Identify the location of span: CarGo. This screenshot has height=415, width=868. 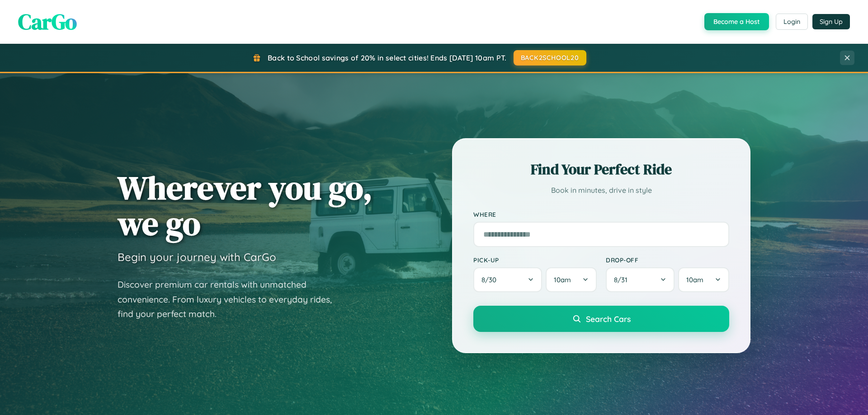
(48, 21).